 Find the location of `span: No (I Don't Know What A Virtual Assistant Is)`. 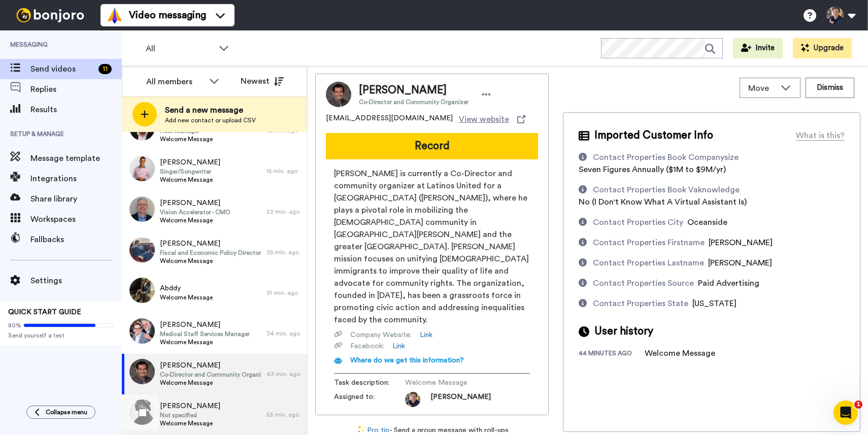

span: No (I Don't Know What A Virtual Assistant Is) is located at coordinates (662, 202).